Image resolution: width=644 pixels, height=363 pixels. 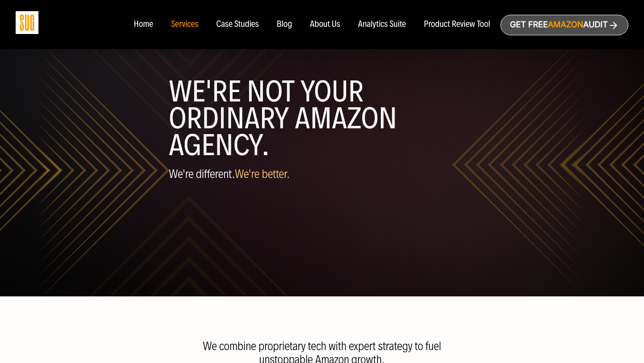 I want to click on div: Product Review Tool, so click(x=457, y=25).